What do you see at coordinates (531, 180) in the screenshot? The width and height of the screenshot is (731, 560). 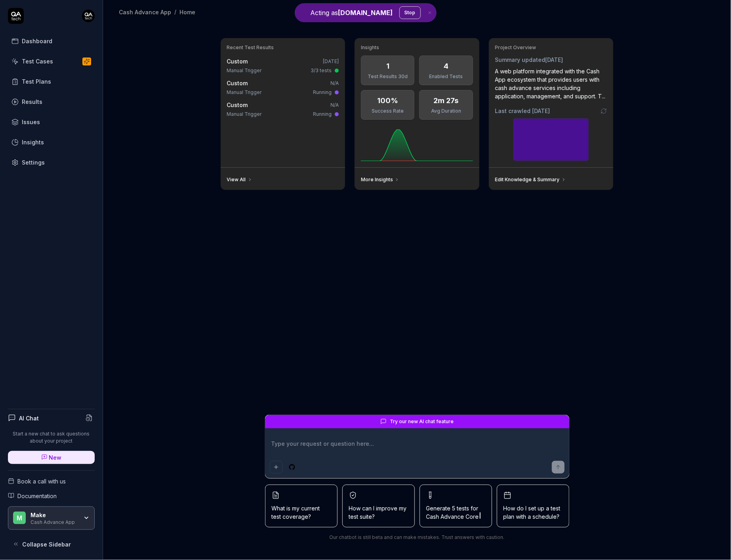 I see `a: Edit Knowledge & Summary` at bounding box center [531, 180].